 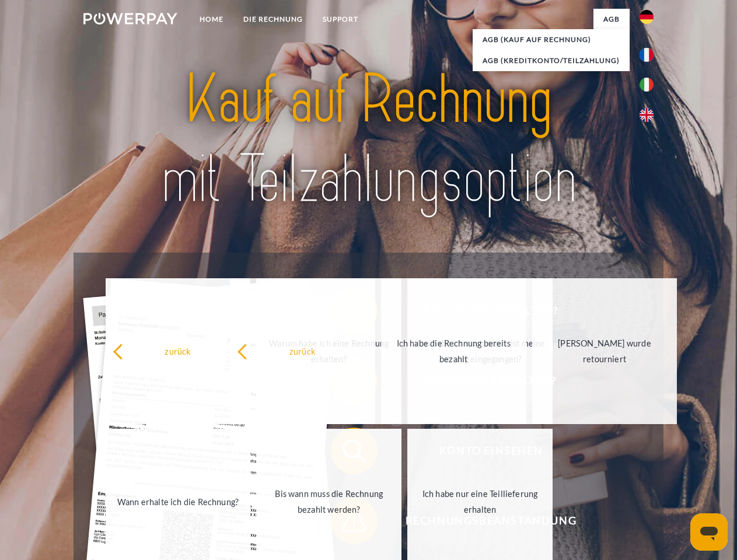 What do you see at coordinates (611, 19) in the screenshot?
I see `a: agb` at bounding box center [611, 19].